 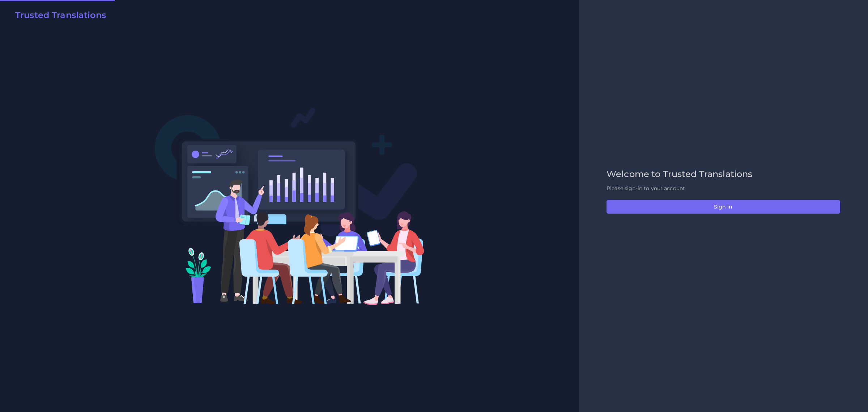 I want to click on h2: Welcome to Trusted Translations, so click(x=724, y=174).